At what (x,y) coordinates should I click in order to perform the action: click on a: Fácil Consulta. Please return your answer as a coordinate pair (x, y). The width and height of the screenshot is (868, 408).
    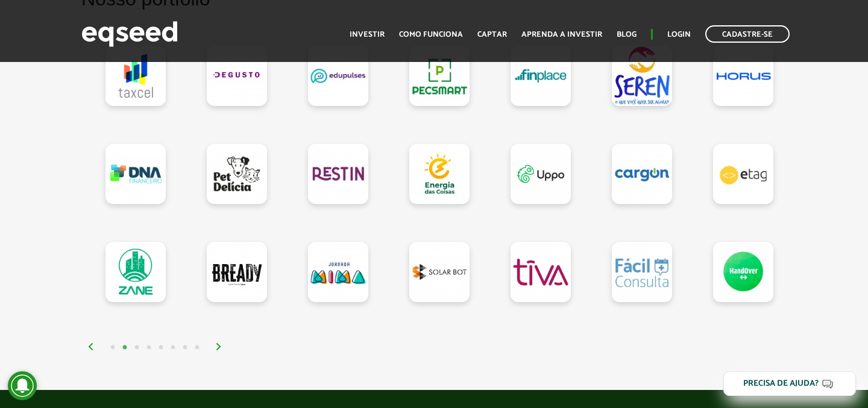
    Looking at the image, I should click on (641, 272).